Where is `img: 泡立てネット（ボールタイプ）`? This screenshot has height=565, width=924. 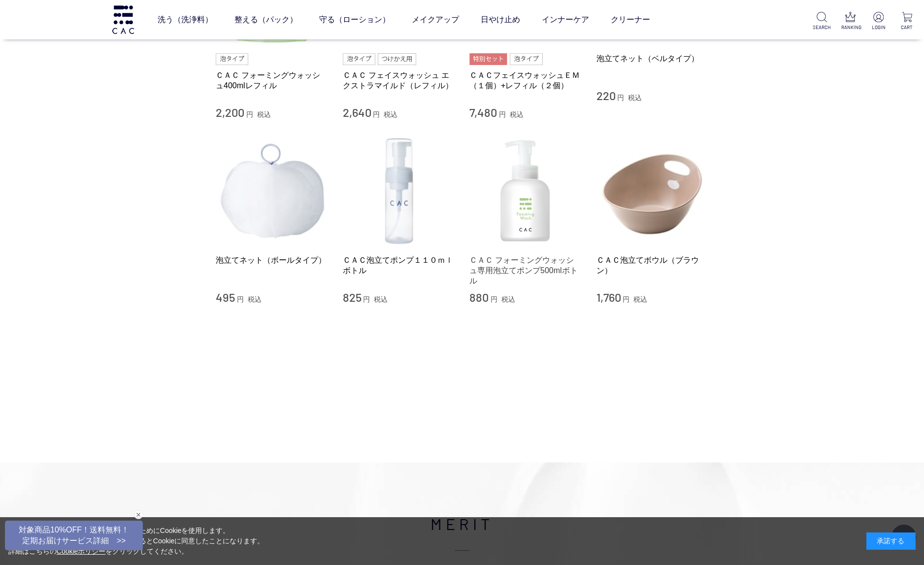
img: 泡立てネット（ボールタイプ） is located at coordinates (272, 190).